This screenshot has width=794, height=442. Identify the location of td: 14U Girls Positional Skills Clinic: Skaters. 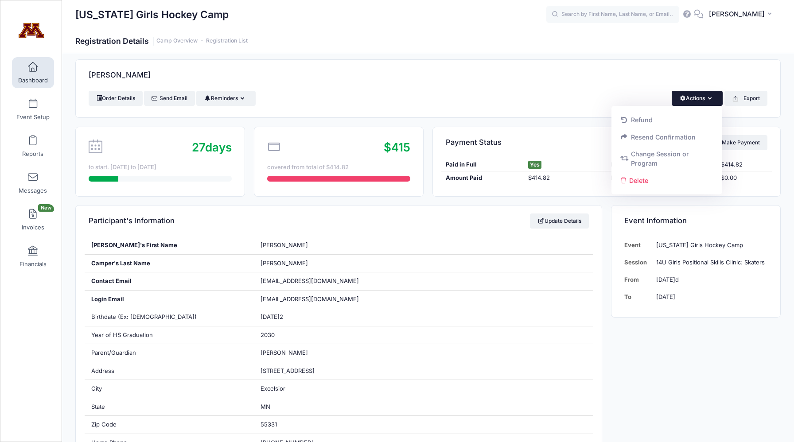
(709, 262).